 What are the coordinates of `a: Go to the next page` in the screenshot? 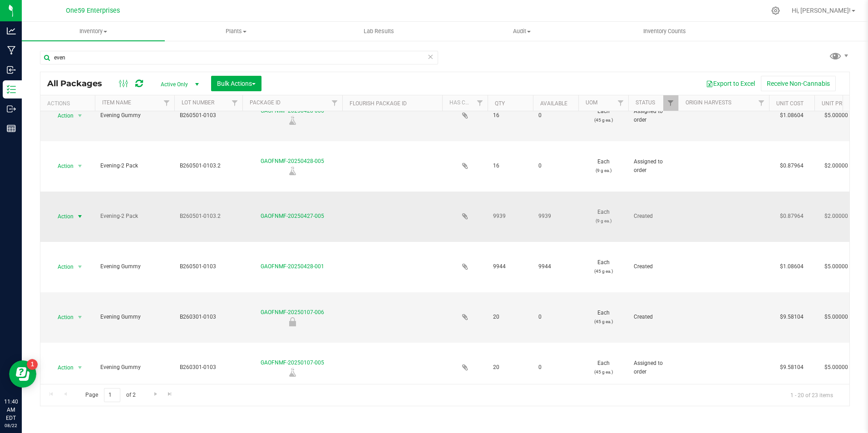 It's located at (155, 394).